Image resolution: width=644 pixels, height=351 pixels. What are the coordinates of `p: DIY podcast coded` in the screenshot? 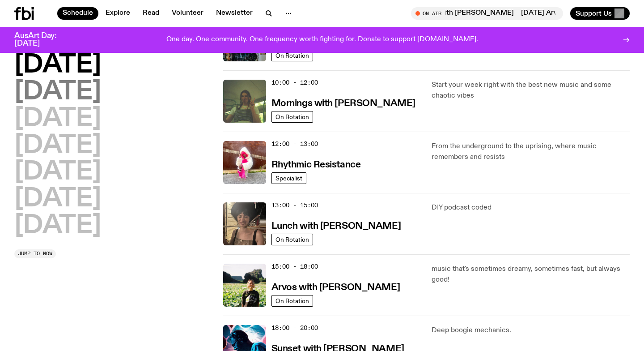 It's located at (530, 207).